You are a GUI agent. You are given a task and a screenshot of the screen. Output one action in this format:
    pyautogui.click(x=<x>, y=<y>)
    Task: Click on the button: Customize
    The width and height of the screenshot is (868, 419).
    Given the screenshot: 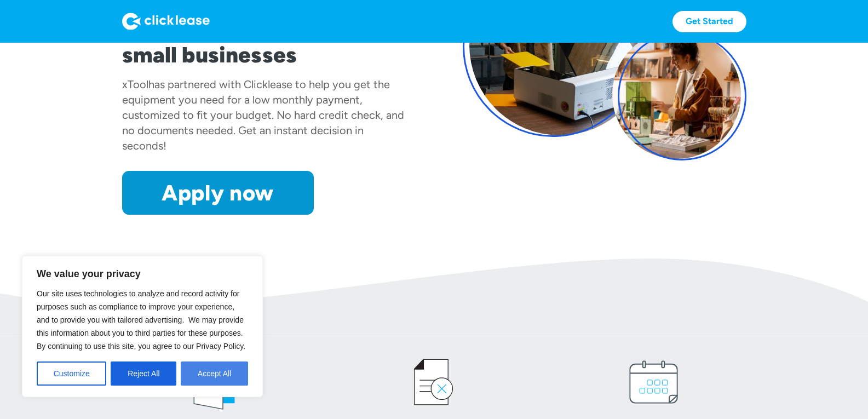 What is the action you would take?
    pyautogui.click(x=71, y=373)
    